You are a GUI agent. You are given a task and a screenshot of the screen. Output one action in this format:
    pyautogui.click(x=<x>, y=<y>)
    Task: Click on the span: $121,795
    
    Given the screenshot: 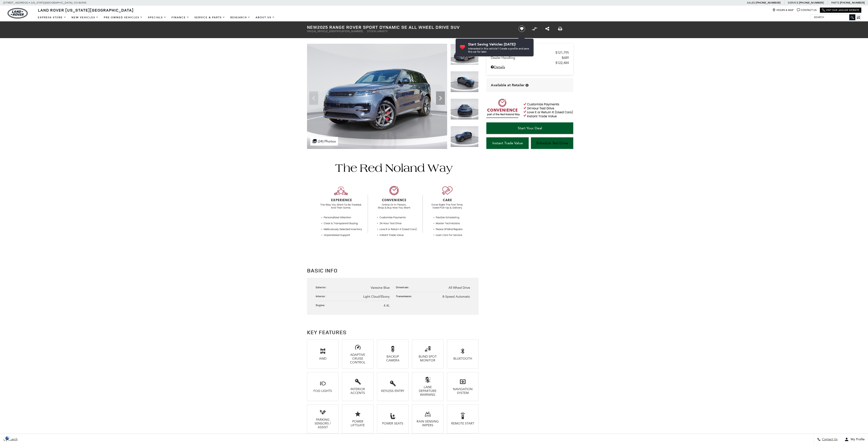 What is the action you would take?
    pyautogui.click(x=562, y=53)
    